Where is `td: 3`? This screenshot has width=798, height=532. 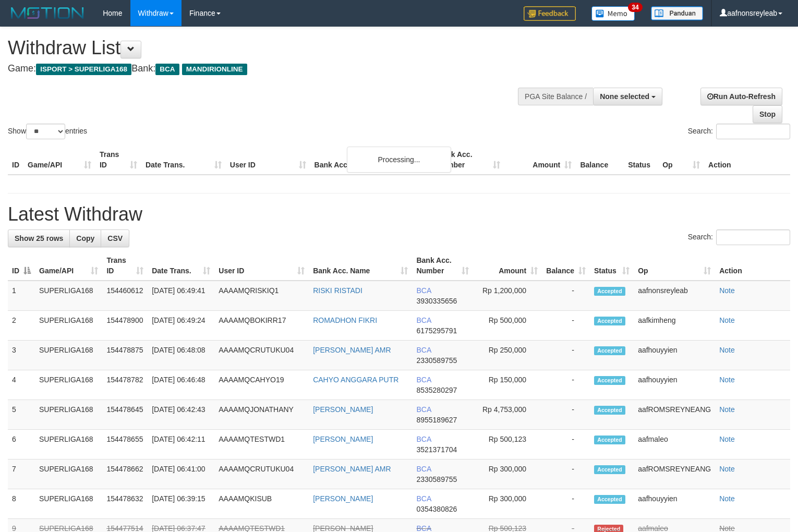
td: 3 is located at coordinates (21, 356).